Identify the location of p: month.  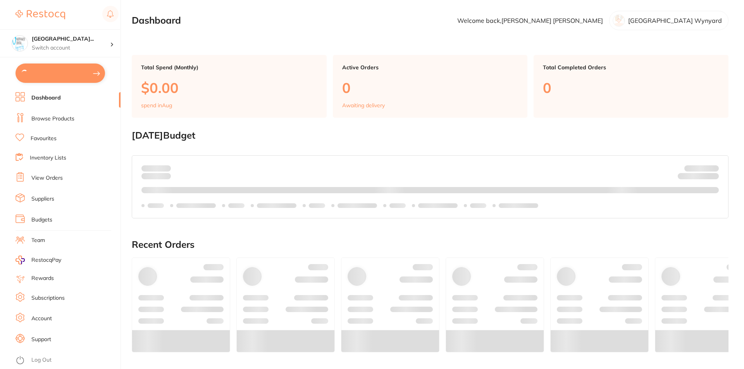
(156, 176).